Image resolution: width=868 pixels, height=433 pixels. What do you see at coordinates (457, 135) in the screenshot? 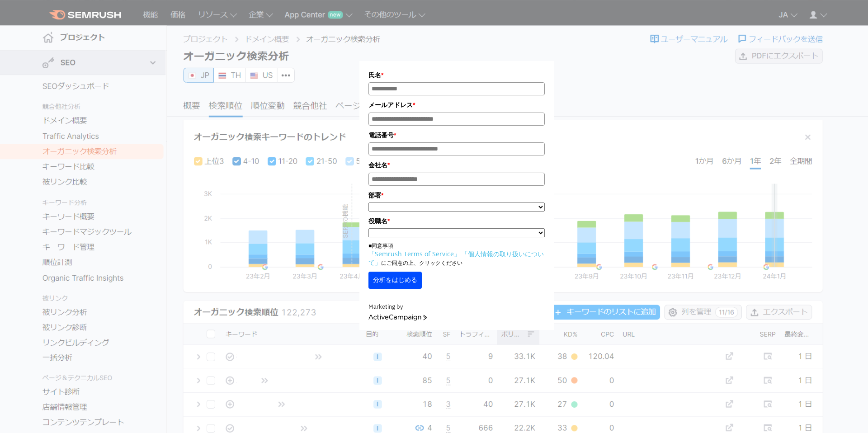
I see `label: 電話番号` at bounding box center [457, 135].